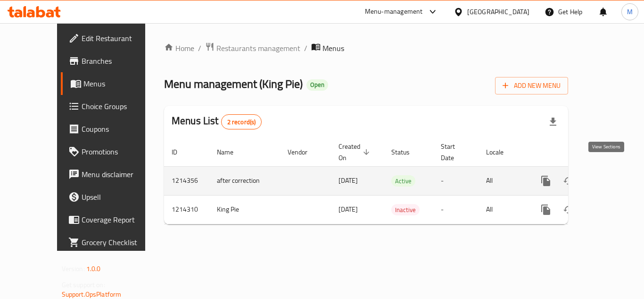 This screenshot has width=644, height=299. What do you see at coordinates (119, 197) in the screenshot?
I see `span: Upsell` at bounding box center [119, 197].